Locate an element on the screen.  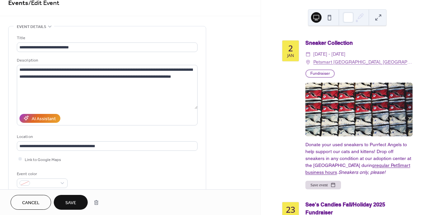
div: Description is located at coordinates (106, 60).